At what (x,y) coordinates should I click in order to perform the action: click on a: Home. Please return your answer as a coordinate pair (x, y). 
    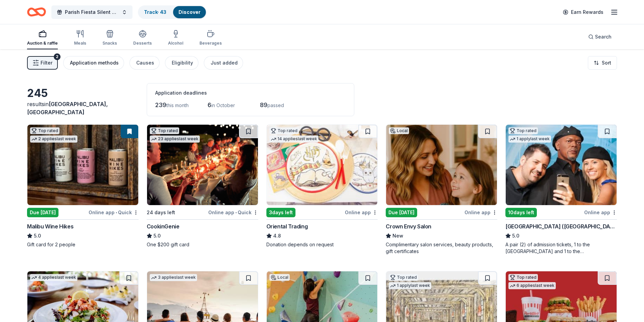
    Looking at the image, I should click on (37, 12).